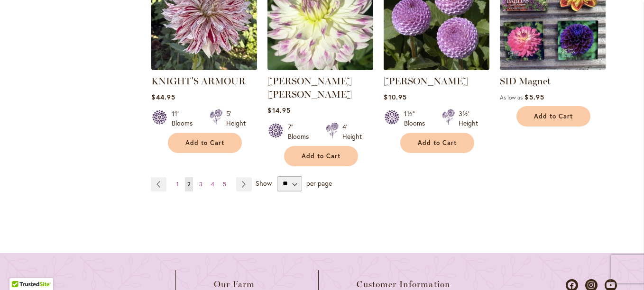 The height and width of the screenshot is (290, 644). Describe the element at coordinates (263, 183) in the screenshot. I see `span: Show` at that location.